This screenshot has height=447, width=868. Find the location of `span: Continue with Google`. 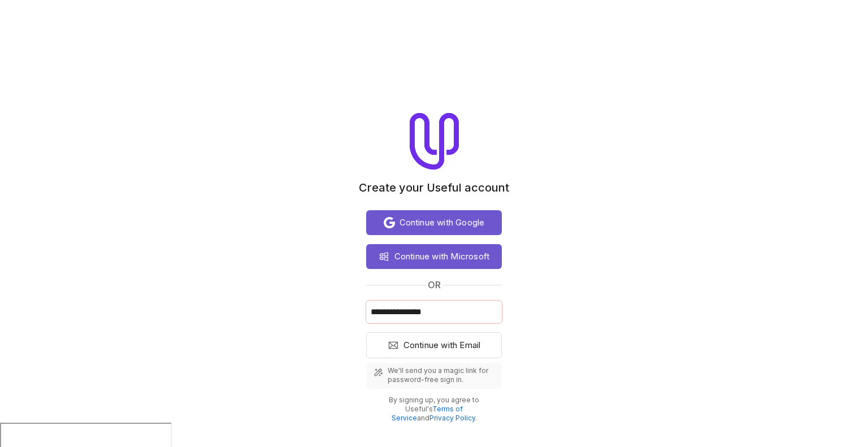

span: Continue with Google is located at coordinates (442, 222).